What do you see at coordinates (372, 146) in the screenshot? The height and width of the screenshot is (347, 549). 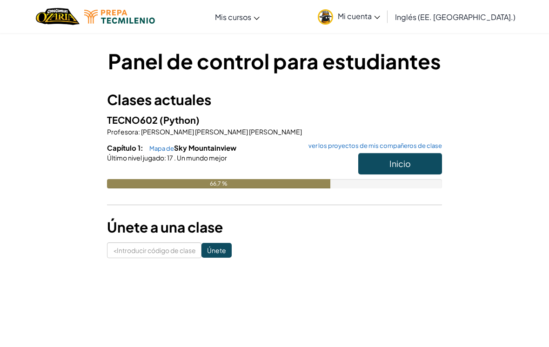 I see `a: ver los proyectos de mis compañeros de clase` at bounding box center [372, 146].